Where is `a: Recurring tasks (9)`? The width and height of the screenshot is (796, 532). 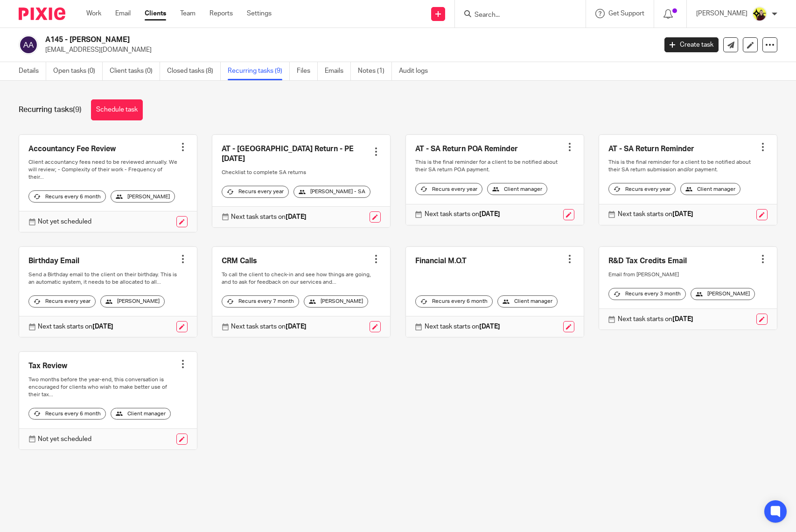 a: Recurring tasks (9) is located at coordinates (259, 71).